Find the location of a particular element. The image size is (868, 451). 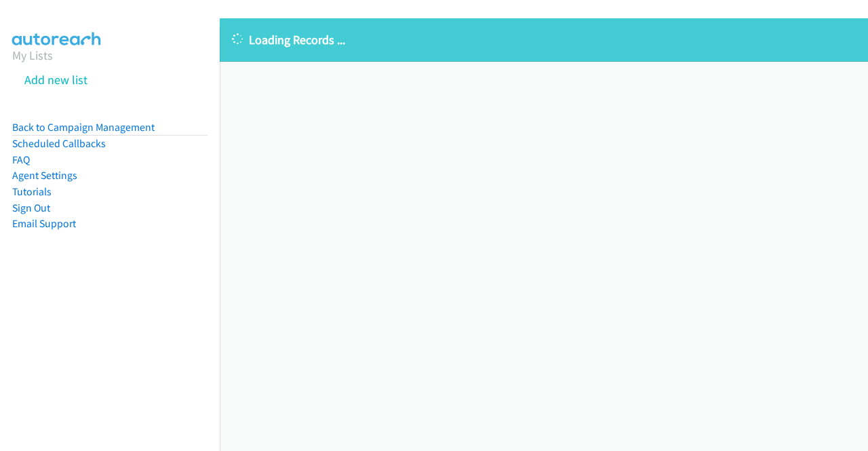

a: Scheduled Callbacks is located at coordinates (59, 143).